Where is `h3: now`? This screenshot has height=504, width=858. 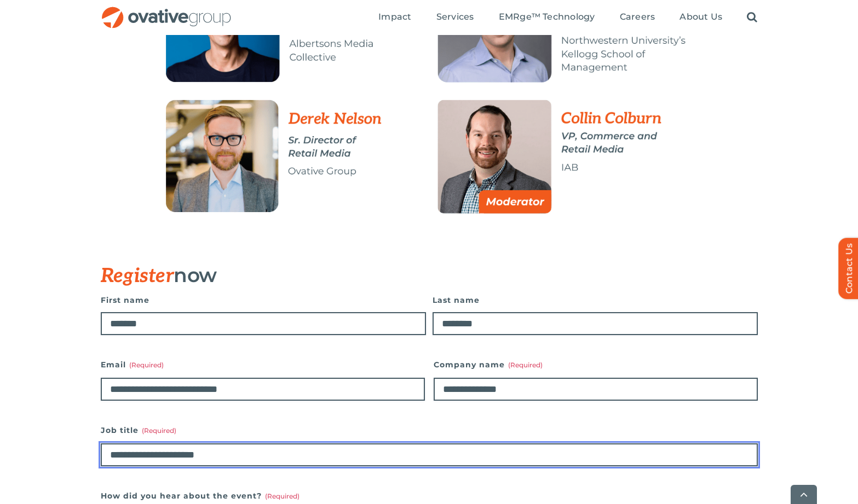
h3: now is located at coordinates (402, 276).